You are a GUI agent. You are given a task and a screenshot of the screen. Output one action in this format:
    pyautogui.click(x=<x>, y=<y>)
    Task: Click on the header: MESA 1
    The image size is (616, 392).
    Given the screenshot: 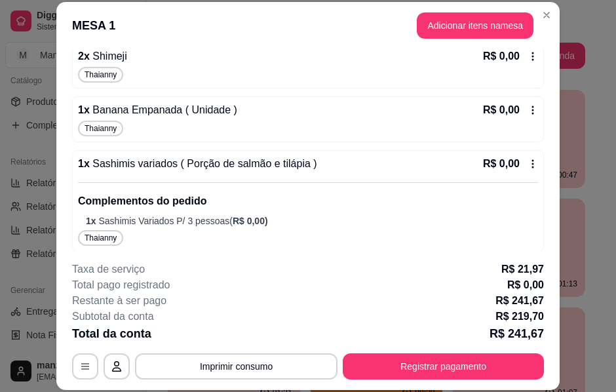 What is the action you would take?
    pyautogui.click(x=308, y=26)
    